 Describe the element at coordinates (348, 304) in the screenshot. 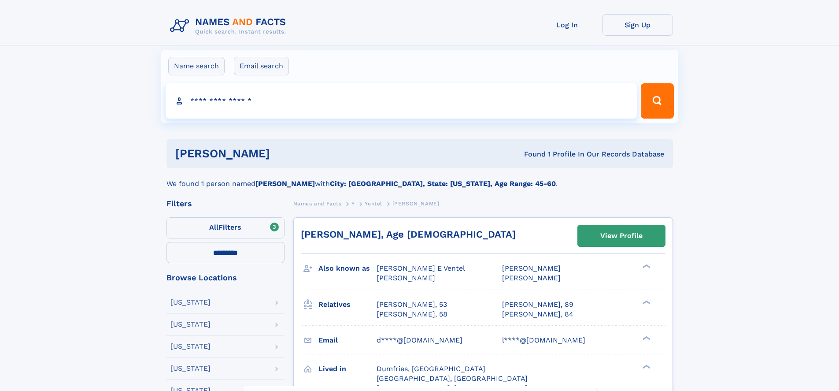

I see `h3: Relatives` at that location.